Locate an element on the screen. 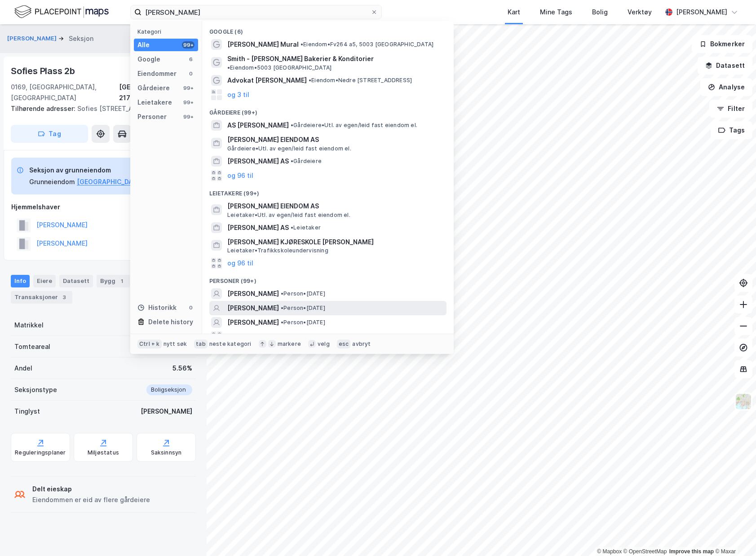 The width and height of the screenshot is (756, 556). a: Improve this map is located at coordinates (691, 551).